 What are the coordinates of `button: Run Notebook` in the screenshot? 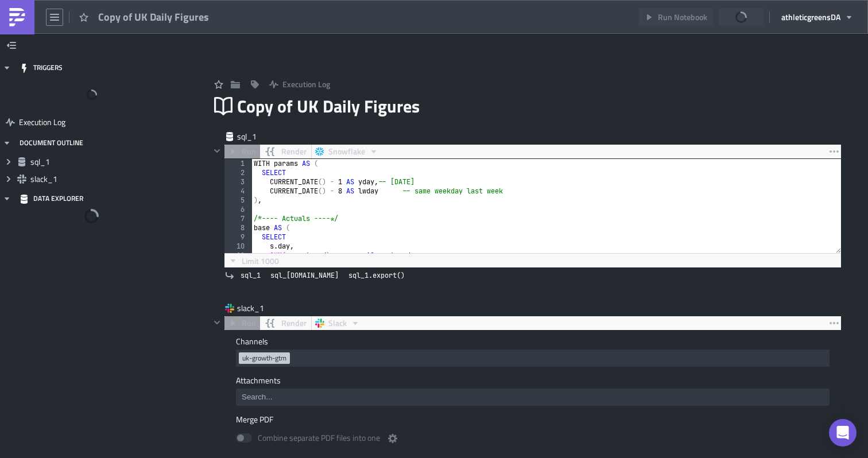 It's located at (676, 17).